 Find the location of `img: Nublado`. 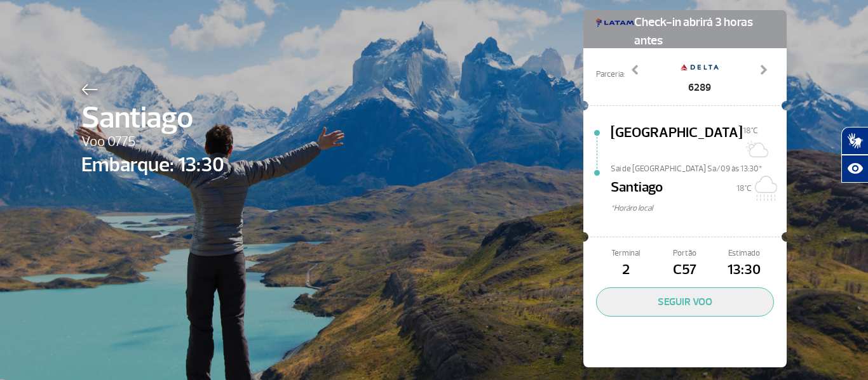

img: Nublado is located at coordinates (765, 189).